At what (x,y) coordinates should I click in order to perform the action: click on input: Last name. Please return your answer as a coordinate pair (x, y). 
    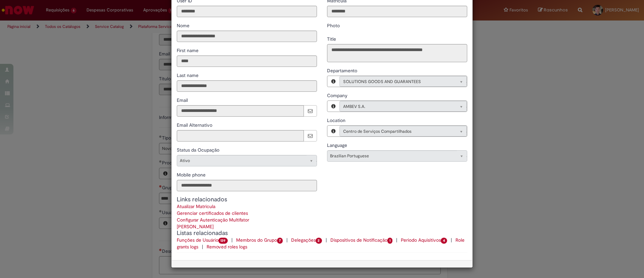
    Looking at the image, I should click on (247, 86).